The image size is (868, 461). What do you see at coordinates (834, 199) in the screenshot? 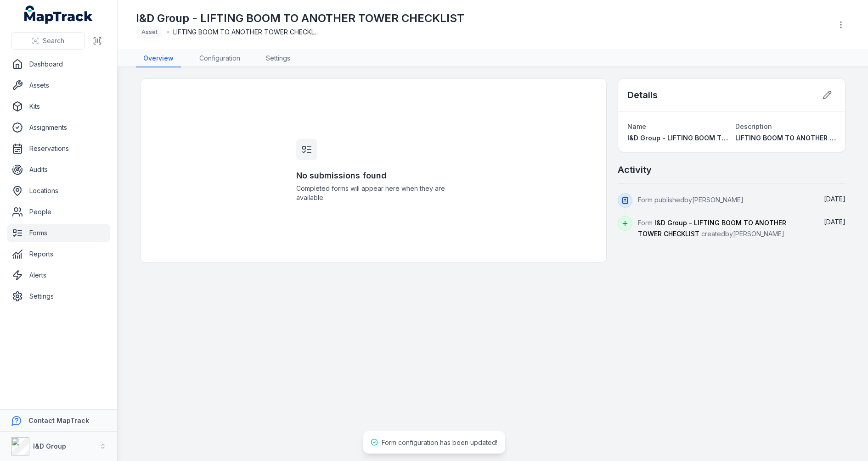
I see `time: 21/08/2025, 12:29:13 pm` at bounding box center [834, 199].